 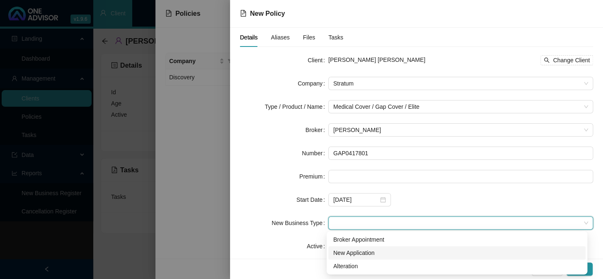 What do you see at coordinates (313, 83) in the screenshot?
I see `label: Company` at bounding box center [313, 83].